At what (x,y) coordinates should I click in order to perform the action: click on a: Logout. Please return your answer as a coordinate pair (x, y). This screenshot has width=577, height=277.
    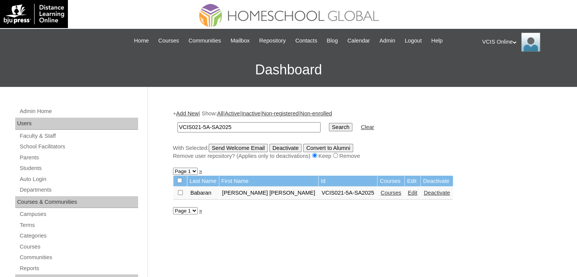
    Looking at the image, I should click on (413, 41).